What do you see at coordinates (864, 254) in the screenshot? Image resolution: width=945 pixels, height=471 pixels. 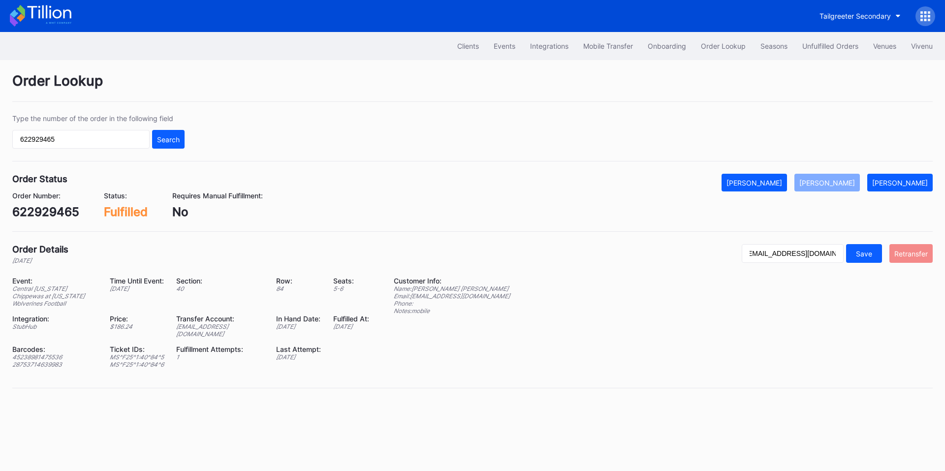 I see `button: Save` at bounding box center [864, 254].